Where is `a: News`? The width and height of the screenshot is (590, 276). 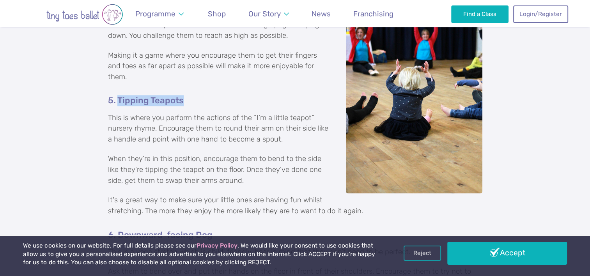 a: News is located at coordinates (322, 14).